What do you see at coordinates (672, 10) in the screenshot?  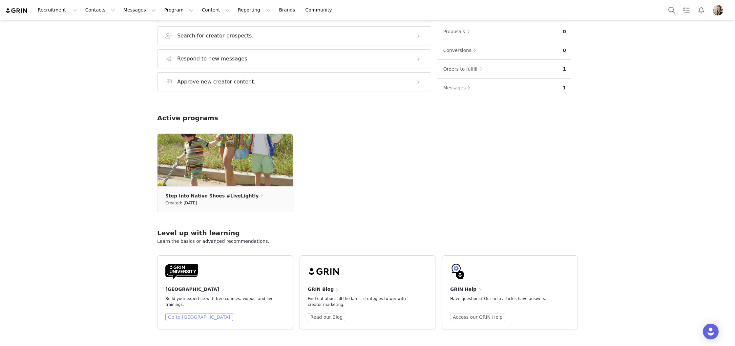 I see `button: Search` at bounding box center [672, 10].